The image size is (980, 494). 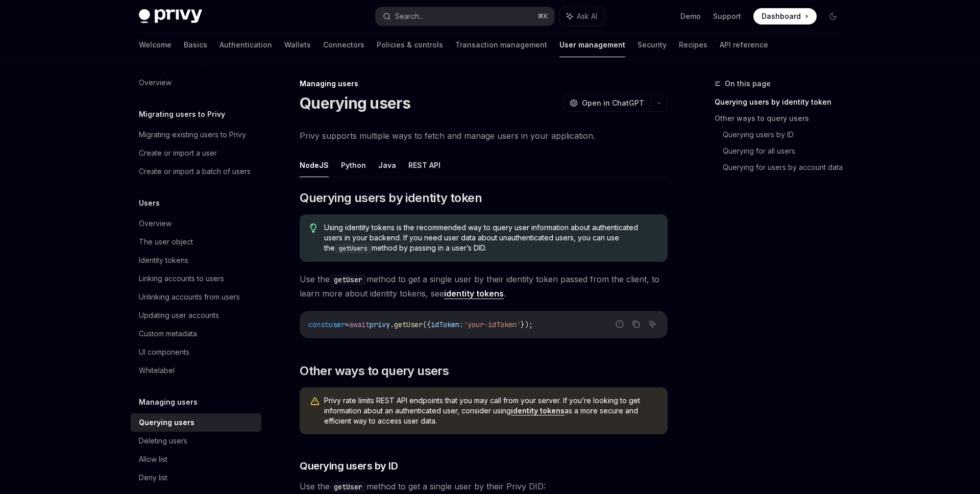 I want to click on button: Copy the contents from the code block, so click(x=636, y=324).